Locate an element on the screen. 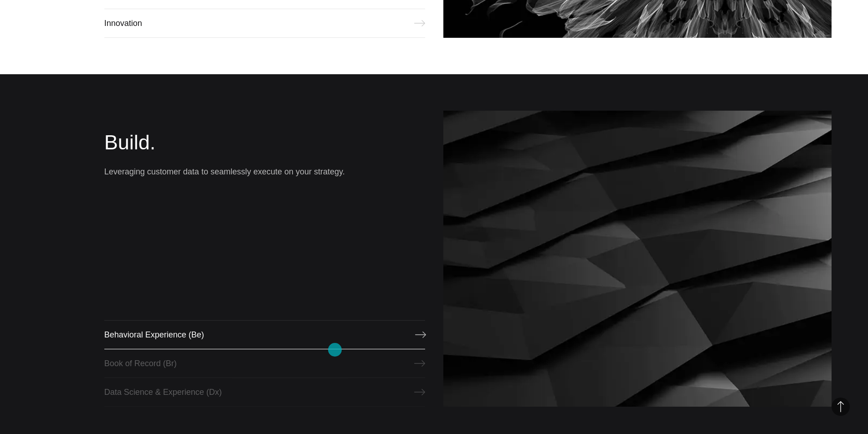  a: Data Science & Experience (Dx) is located at coordinates (265, 392).